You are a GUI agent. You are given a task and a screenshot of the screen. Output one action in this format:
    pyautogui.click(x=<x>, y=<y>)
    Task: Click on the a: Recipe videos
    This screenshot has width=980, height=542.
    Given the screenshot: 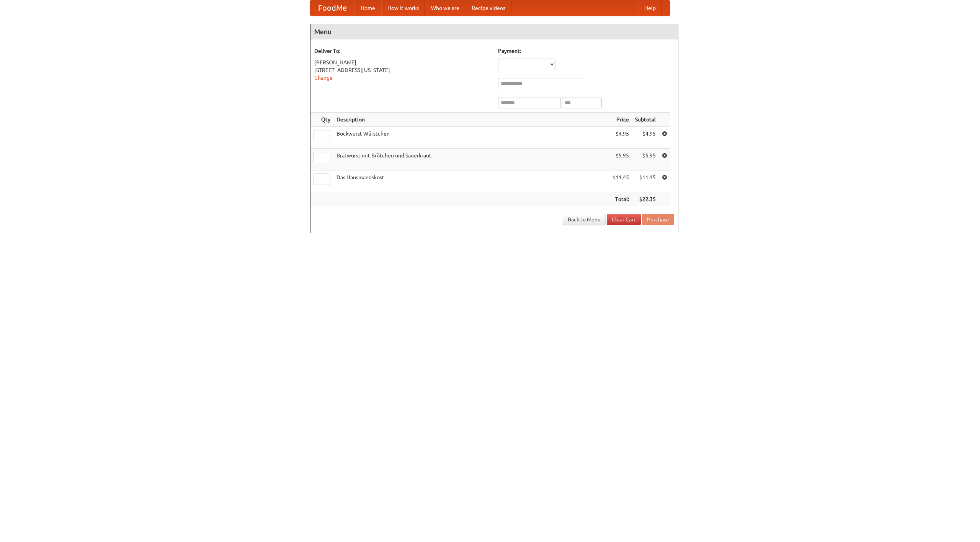 What is the action you would take?
    pyautogui.click(x=489, y=8)
    